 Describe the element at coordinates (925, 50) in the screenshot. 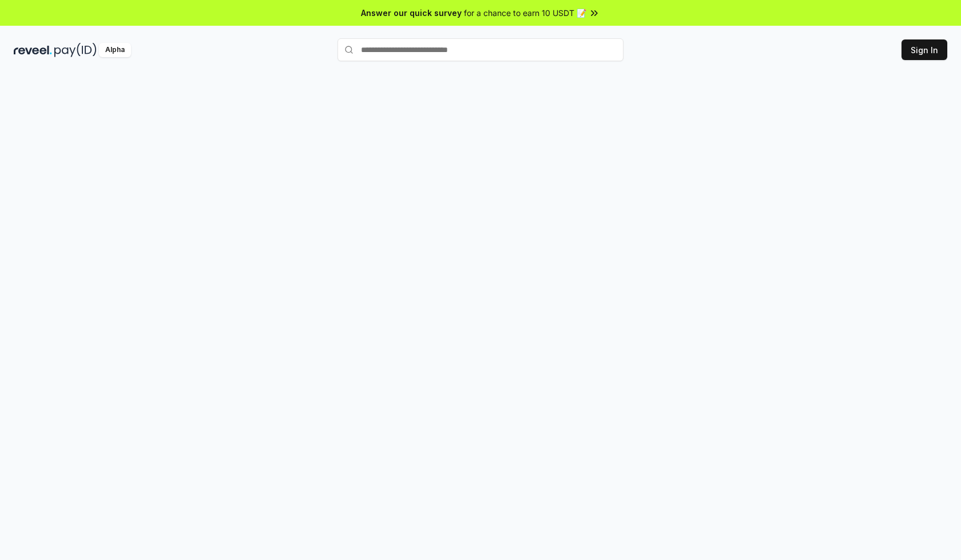

I see `button: Sign In` at that location.